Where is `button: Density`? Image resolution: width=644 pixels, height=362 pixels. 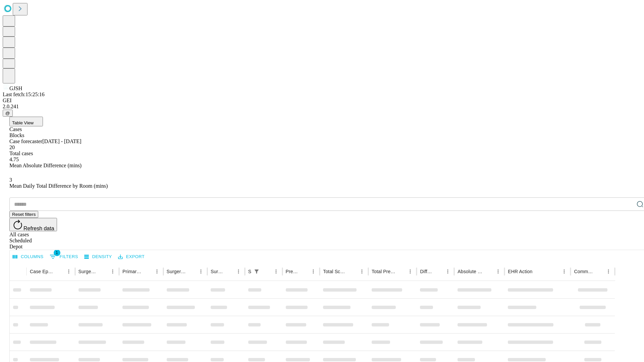 button: Density is located at coordinates (98, 257).